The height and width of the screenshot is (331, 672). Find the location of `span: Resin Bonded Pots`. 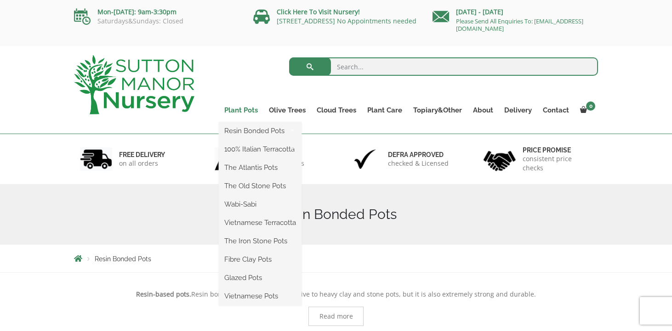

span: Resin Bonded Pots is located at coordinates (123, 259).